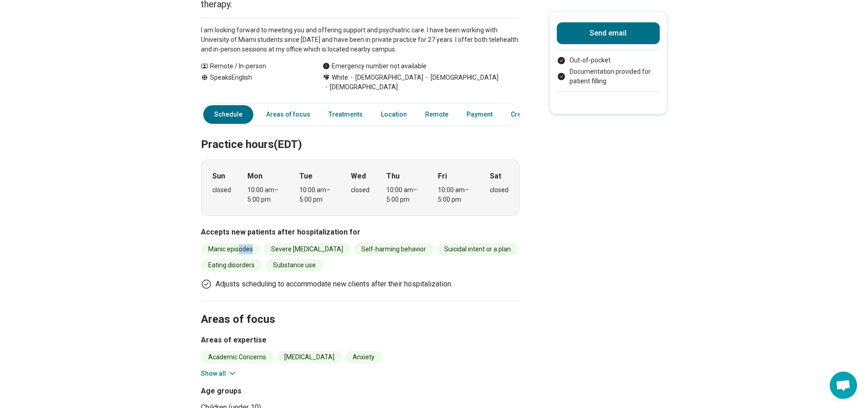 The height and width of the screenshot is (408, 868). I want to click on a: Location, so click(394, 114).